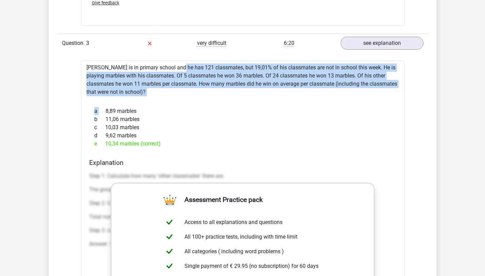 This screenshot has width=485, height=276. What do you see at coordinates (243, 163) in the screenshot?
I see `h4: Explanation` at bounding box center [243, 163].